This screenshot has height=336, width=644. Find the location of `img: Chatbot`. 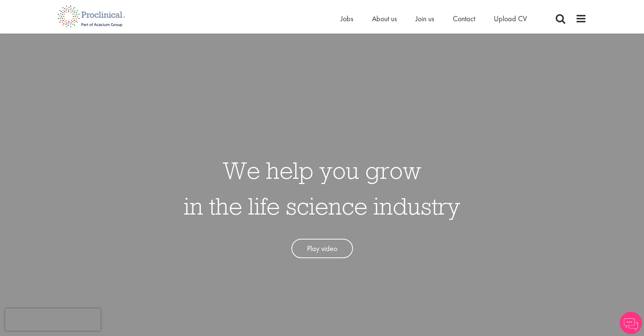

img: Chatbot is located at coordinates (631, 323).